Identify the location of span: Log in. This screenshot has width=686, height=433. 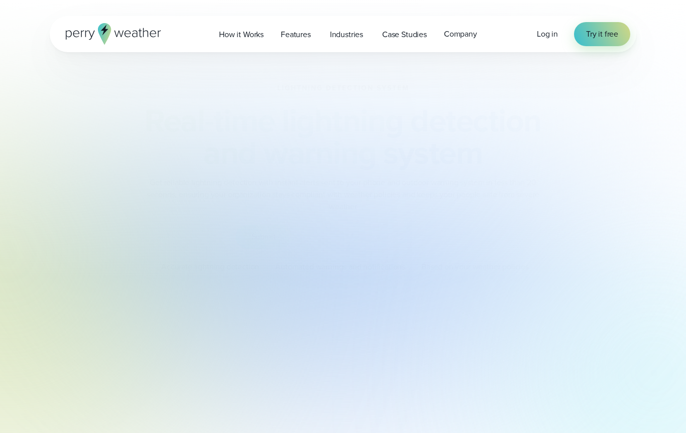
(548, 34).